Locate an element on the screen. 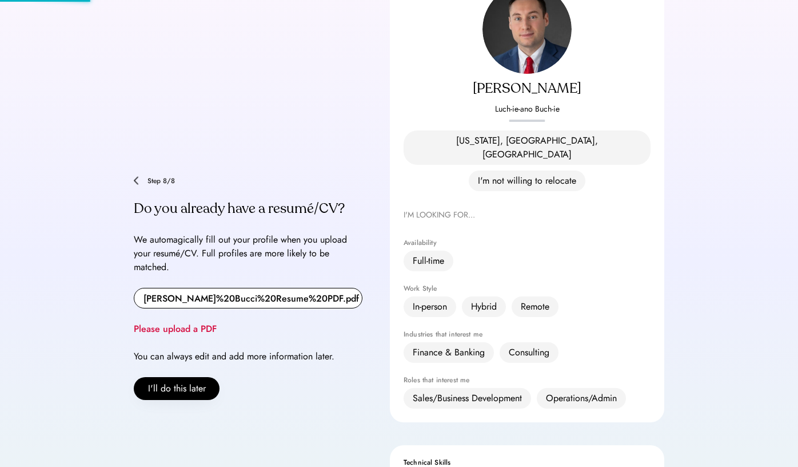 This screenshot has width=798, height=467. div: Sales/Business Development is located at coordinates (467, 398).